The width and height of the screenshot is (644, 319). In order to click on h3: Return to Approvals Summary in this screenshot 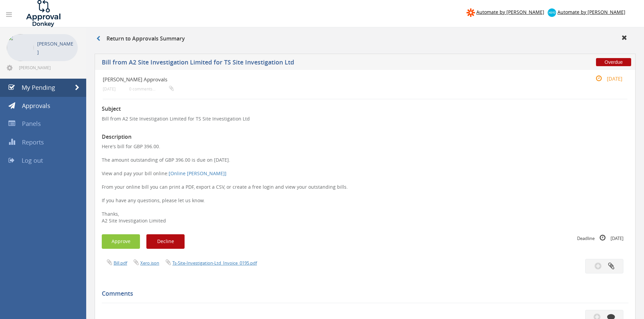, I will do `click(141, 39)`.